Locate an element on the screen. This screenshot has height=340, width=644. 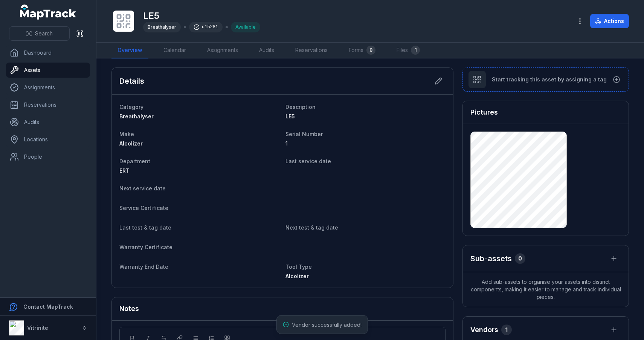
a: Locations is located at coordinates (48, 140).